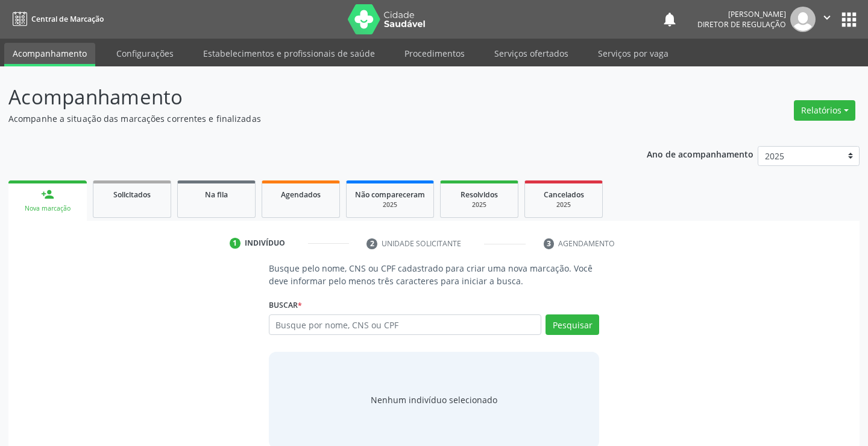  What do you see at coordinates (56, 19) in the screenshot?
I see `a: Central de Marcação` at bounding box center [56, 19].